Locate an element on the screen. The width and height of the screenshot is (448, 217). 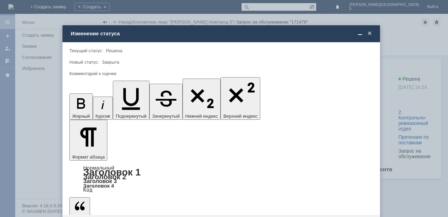
span: Курсив is located at coordinates (103, 116).